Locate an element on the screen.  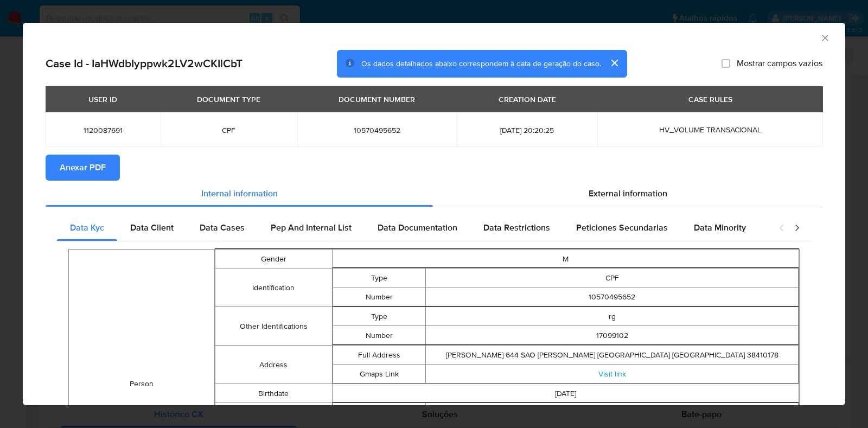
span: HV_VOLUME TRANSACIONAL is located at coordinates (710, 129).